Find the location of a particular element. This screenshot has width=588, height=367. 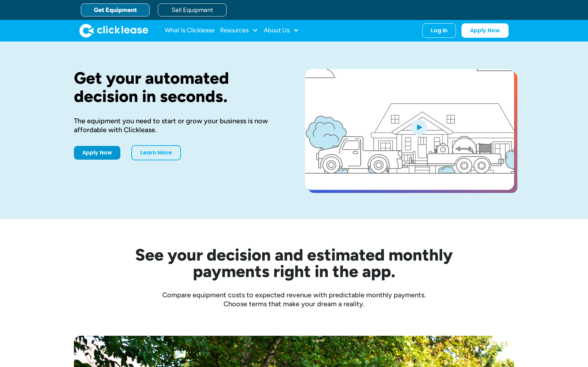

a: Learn More is located at coordinates (156, 153).